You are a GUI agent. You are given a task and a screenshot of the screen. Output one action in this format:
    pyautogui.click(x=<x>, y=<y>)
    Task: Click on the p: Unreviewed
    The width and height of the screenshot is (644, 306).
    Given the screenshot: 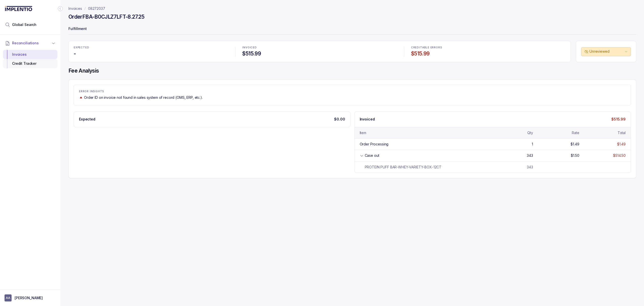 What is the action you would take?
    pyautogui.click(x=607, y=51)
    